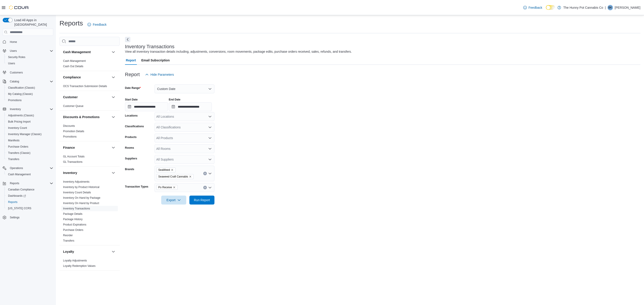 The height and width of the screenshot is (305, 644). What do you see at coordinates (68, 252) in the screenshot?
I see `h3: Loyalty` at bounding box center [68, 252].